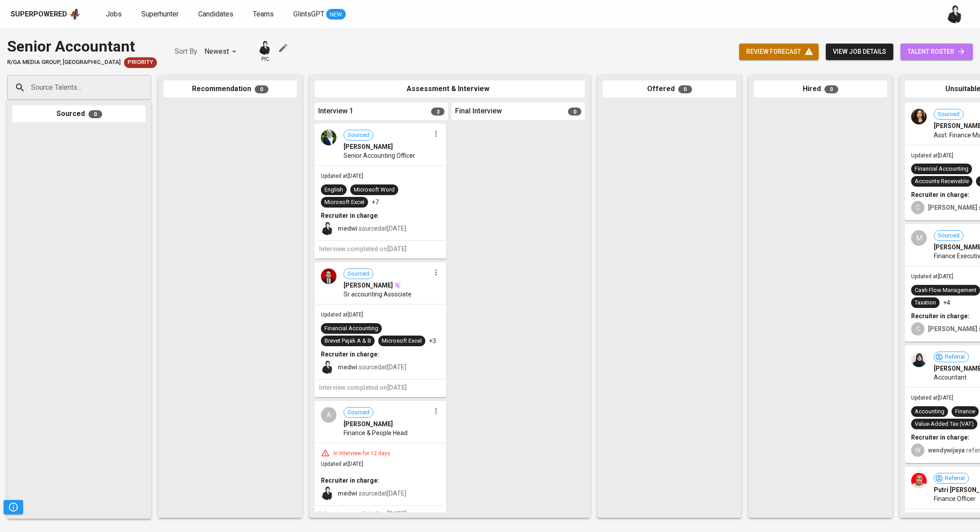 The width and height of the screenshot is (980, 532). What do you see at coordinates (81, 47) in the screenshot?
I see `div: Senior Accountant` at bounding box center [81, 47].